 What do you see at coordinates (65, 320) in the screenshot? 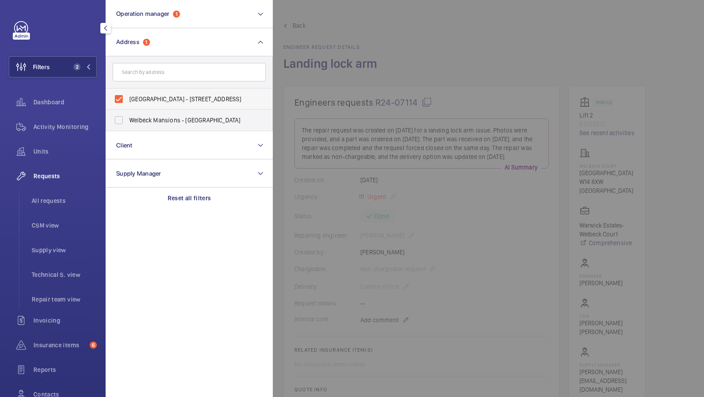
I see `span: Invoicing` at bounding box center [65, 320].